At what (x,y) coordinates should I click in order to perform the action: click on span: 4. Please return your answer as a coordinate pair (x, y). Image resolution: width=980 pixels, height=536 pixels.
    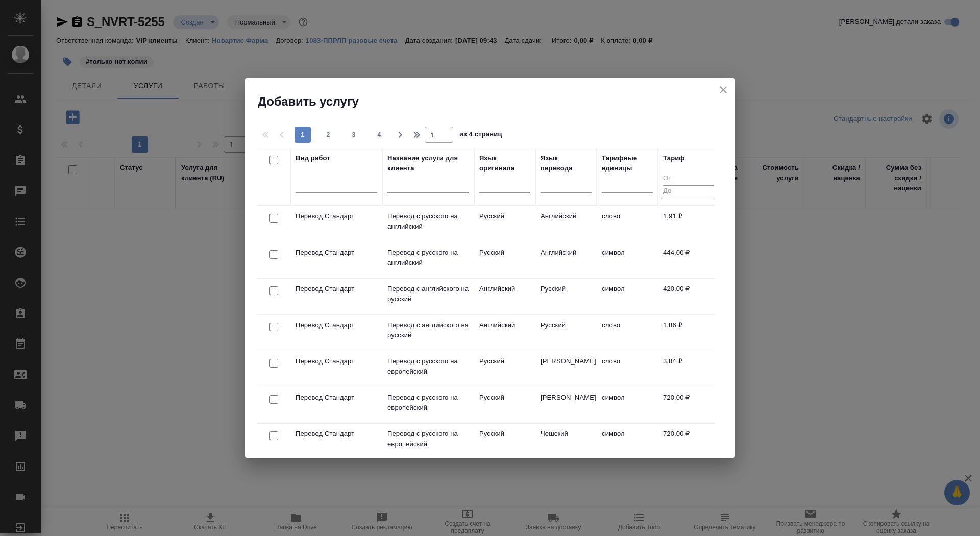
    Looking at the image, I should click on (379, 134).